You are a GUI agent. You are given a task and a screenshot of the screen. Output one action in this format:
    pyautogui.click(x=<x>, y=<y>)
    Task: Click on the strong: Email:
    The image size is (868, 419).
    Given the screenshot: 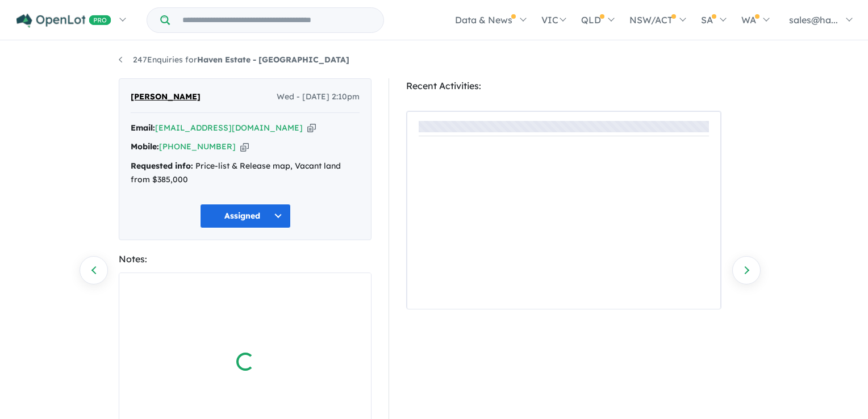 What is the action you would take?
    pyautogui.click(x=143, y=128)
    